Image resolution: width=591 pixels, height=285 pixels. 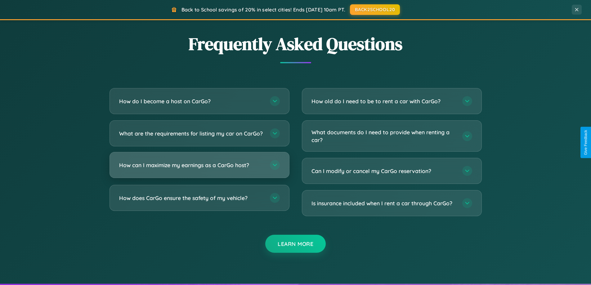 I want to click on h3: What documents do I need to provide when renting a car?, so click(x=384, y=136).